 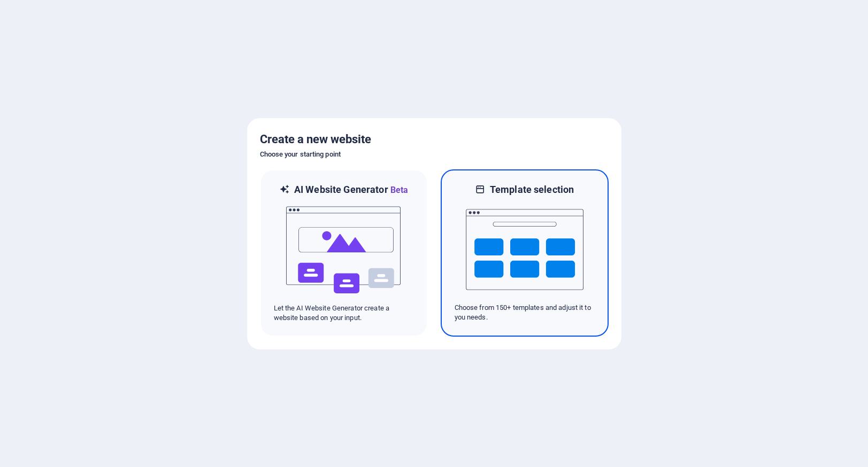 I want to click on div: Template selectionChoose from 150+ templates and adjust it to you needs., so click(x=524, y=253).